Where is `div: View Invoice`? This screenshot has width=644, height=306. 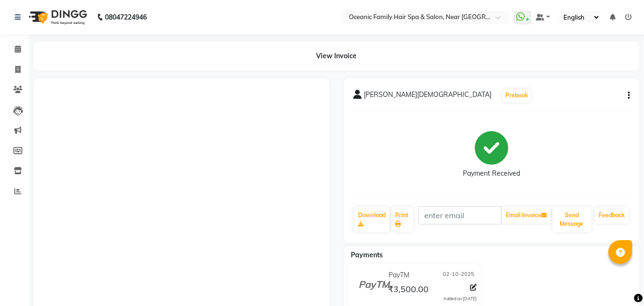
div: View Invoice is located at coordinates (336, 56).